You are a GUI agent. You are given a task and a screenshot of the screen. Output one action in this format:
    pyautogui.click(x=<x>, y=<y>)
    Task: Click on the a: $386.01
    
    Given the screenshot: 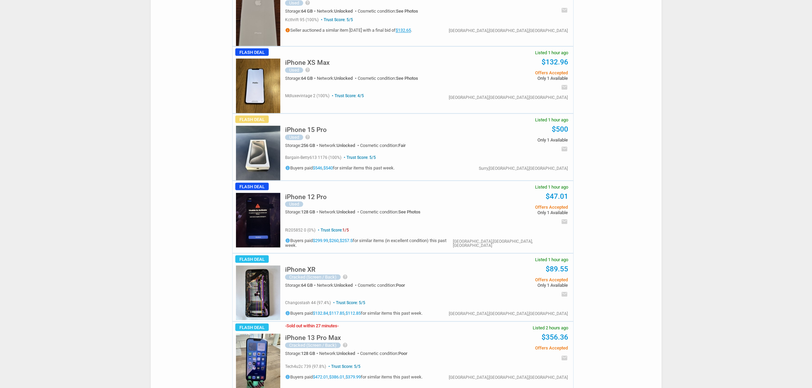 What is the action you would take?
    pyautogui.click(x=337, y=377)
    